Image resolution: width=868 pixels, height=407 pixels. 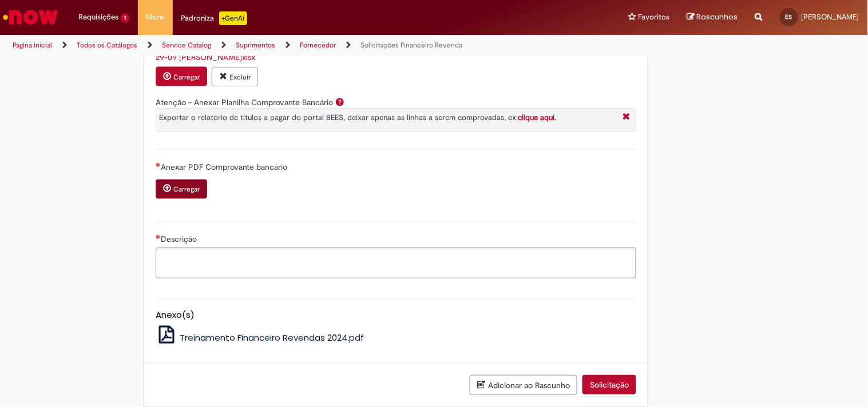 What do you see at coordinates (180, 239) in the screenshot?
I see `span: Descrição` at bounding box center [180, 239].